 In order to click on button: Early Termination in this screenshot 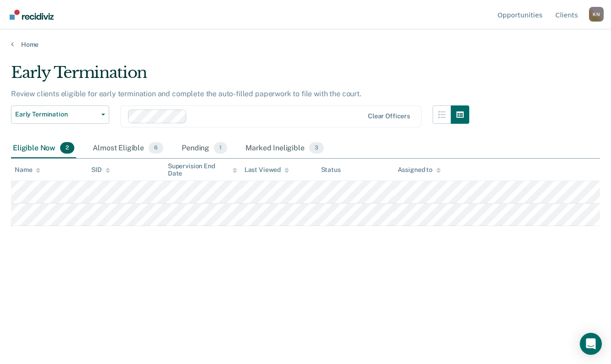, I will do `click(60, 115)`.